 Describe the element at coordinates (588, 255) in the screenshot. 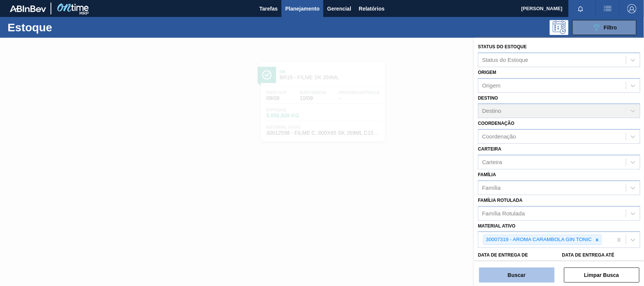

I see `label: Data de Entrega até` at that location.